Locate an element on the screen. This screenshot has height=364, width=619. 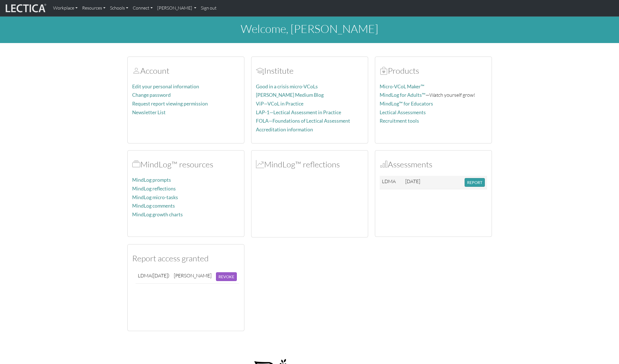
a: Resources is located at coordinates (94, 8).